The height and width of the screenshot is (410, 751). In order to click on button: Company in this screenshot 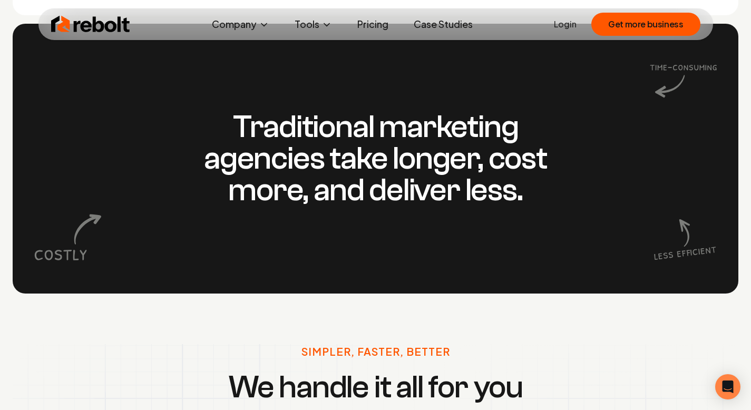, I will do `click(240, 24)`.